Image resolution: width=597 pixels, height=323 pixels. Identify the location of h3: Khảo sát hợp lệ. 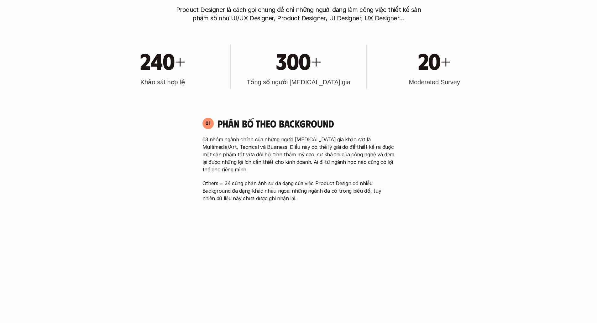
(163, 82).